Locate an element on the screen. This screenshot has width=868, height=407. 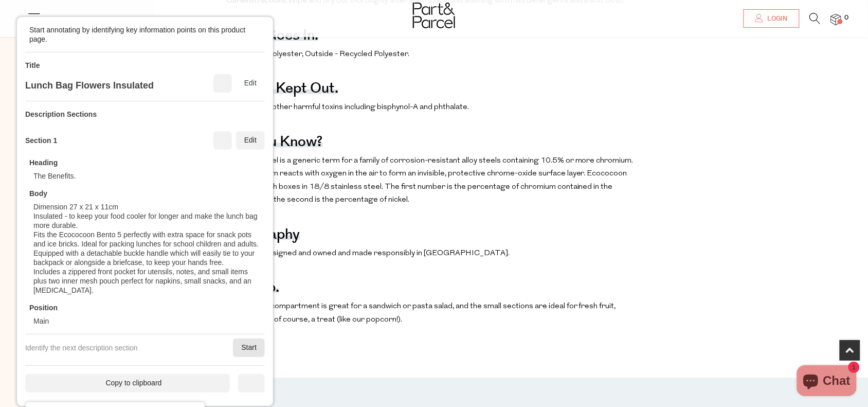
div: Position is located at coordinates (43, 308).